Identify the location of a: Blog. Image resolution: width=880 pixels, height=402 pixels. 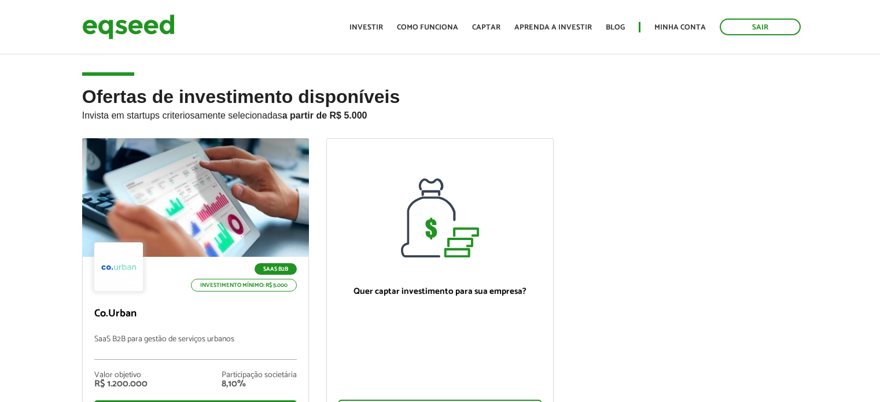
(615, 27).